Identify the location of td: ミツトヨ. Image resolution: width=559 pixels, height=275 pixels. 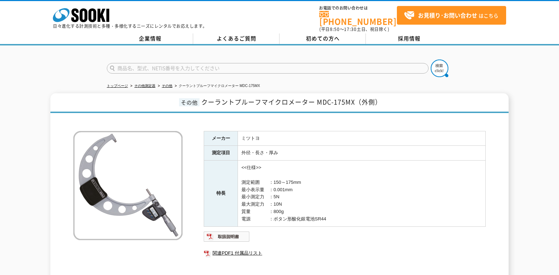
(362, 139).